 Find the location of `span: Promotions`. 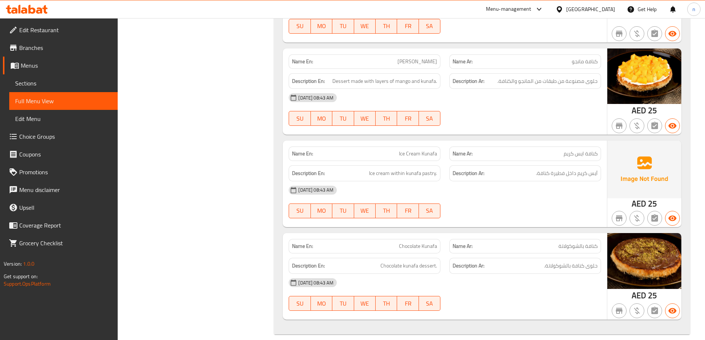

span: Promotions is located at coordinates (65, 172).